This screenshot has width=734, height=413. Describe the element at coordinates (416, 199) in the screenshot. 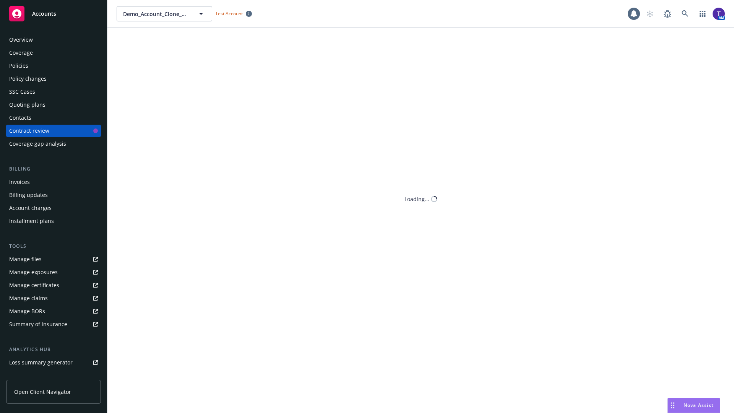

I see `div: Loading...` at that location.